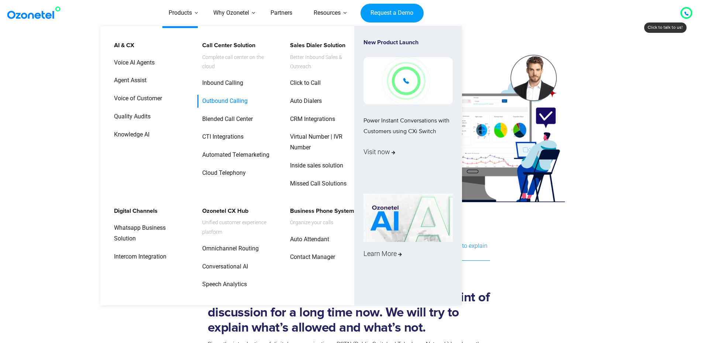  Describe the element at coordinates (128, 80) in the screenshot. I see `a: Agent Assist` at that location.